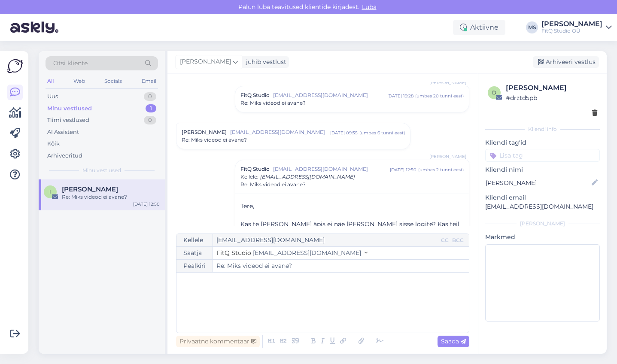  I want to click on span: Kellele :, so click(250, 176).